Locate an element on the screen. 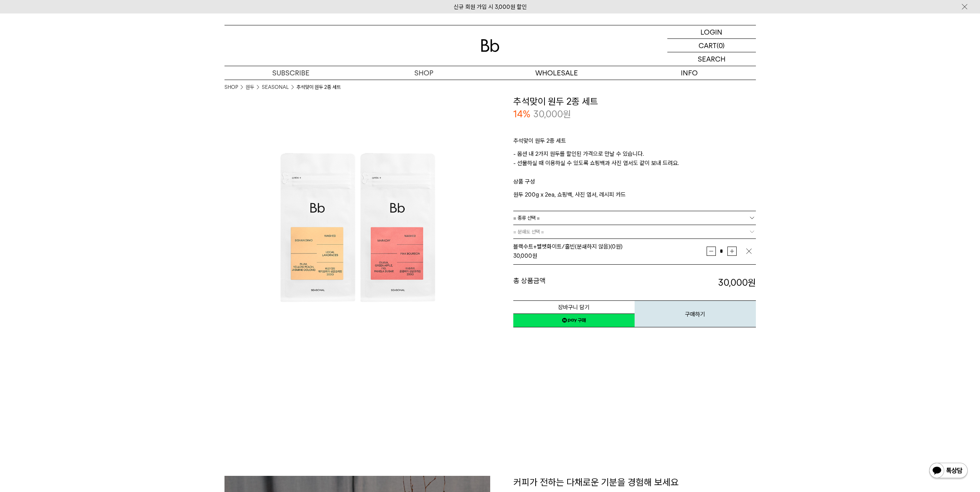  p: 30,000 is located at coordinates (553, 114).